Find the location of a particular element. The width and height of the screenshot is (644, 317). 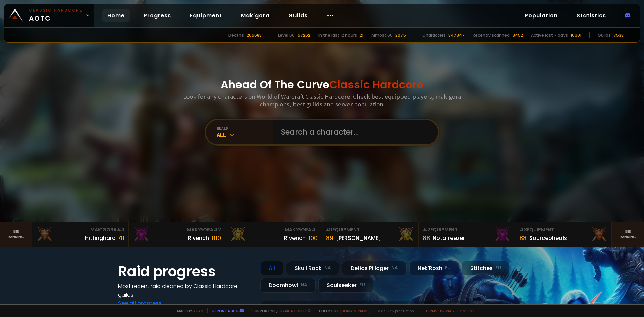

div: 41 is located at coordinates (122, 237).